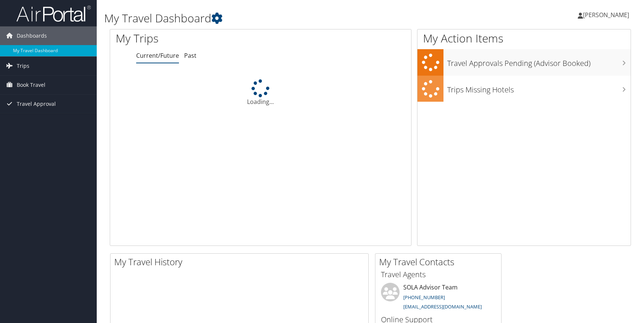 Image resolution: width=644 pixels, height=323 pixels. What do you see at coordinates (241, 262) in the screenshot?
I see `h2: My Travel History` at bounding box center [241, 262].